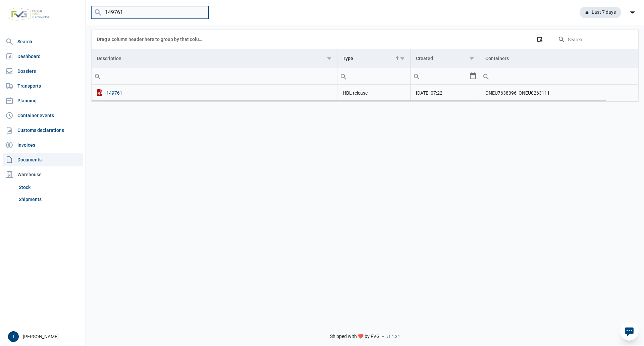 The image size is (644, 346). Describe the element at coordinates (632, 13) in the screenshot. I see `div: filter` at that location.